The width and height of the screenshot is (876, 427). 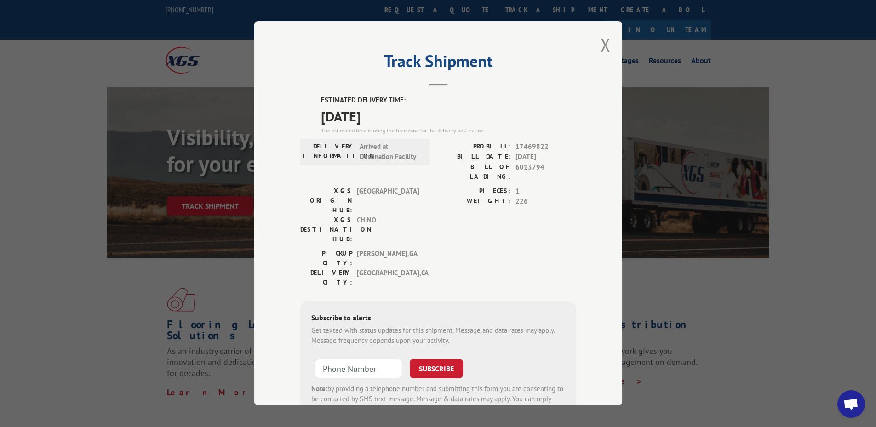 What do you see at coordinates (475, 147) in the screenshot?
I see `label: PROBILL:` at bounding box center [475, 147].